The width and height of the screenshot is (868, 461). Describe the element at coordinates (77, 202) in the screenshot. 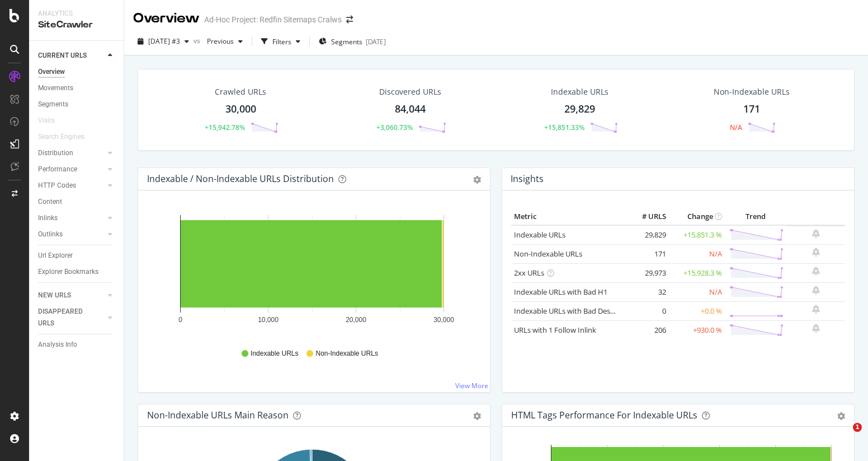

I see `a: Content` at that location.